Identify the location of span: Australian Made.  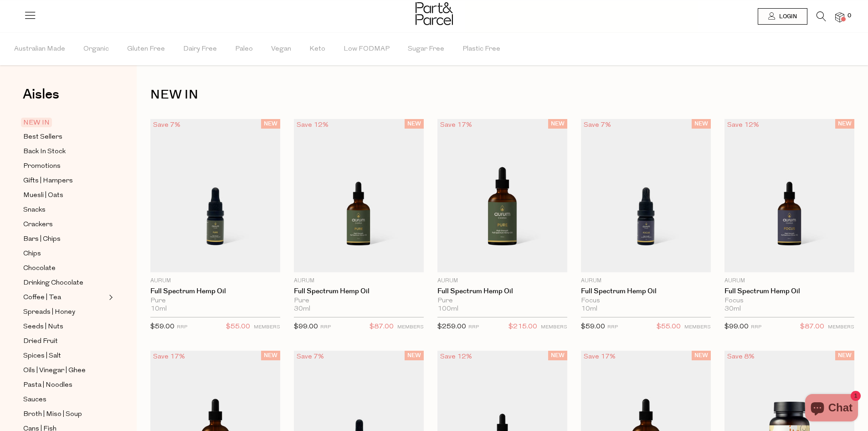
(40, 49).